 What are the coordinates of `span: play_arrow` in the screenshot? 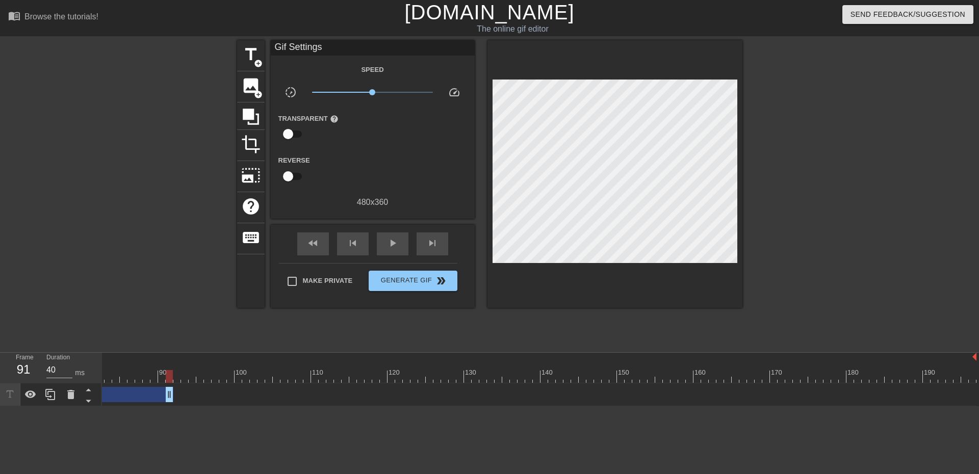 It's located at (393, 243).